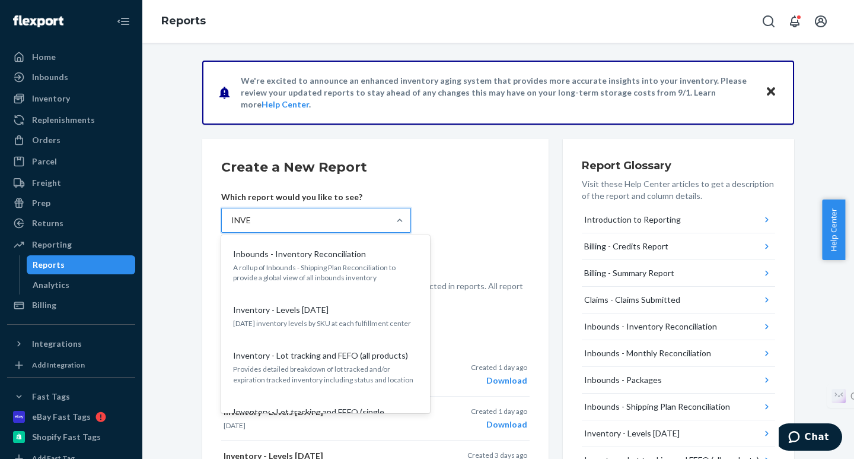 The width and height of the screenshot is (854, 459). What do you see at coordinates (627, 246) in the screenshot?
I see `div: Billing - Credits Report` at bounding box center [627, 246].